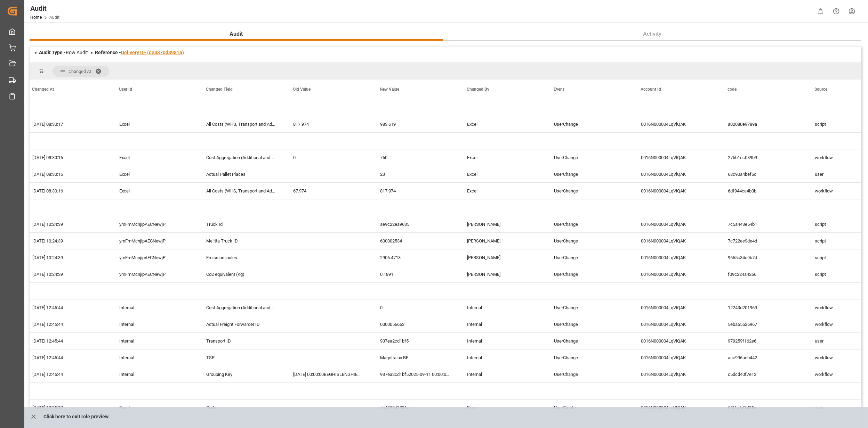  Describe the element at coordinates (415, 124) in the screenshot. I see `div: 983.619` at that location.